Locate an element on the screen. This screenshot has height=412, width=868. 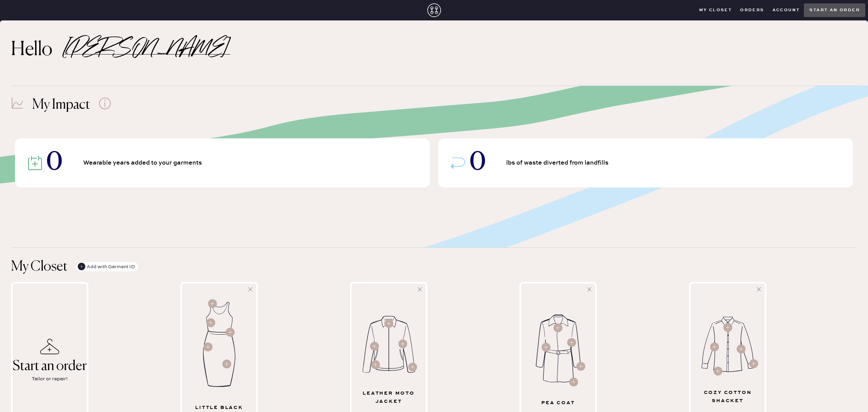
button: My Closet is located at coordinates (715, 10).